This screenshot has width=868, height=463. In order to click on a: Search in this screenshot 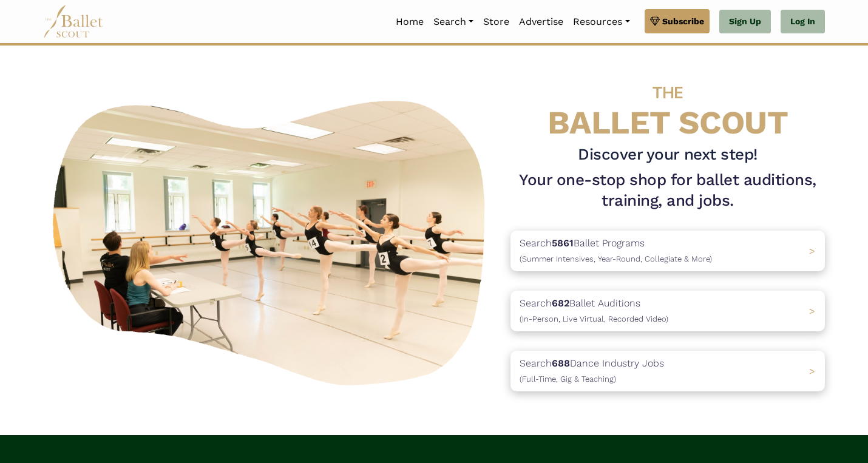, I will do `click(453, 22)`.